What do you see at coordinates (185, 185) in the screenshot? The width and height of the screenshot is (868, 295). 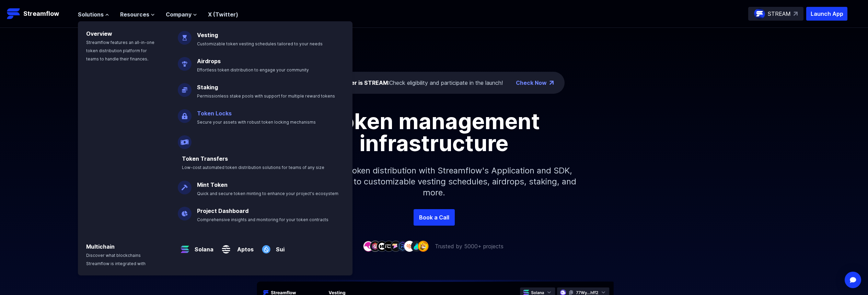 I see `img: Mint Token` at bounding box center [185, 185].